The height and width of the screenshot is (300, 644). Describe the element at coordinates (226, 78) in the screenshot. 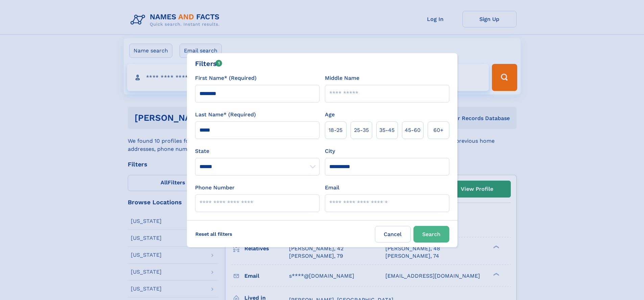

I see `label: First Name* (Required)` at that location.